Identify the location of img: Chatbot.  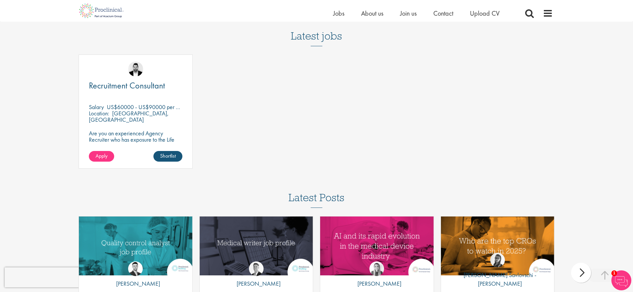
(621, 280).